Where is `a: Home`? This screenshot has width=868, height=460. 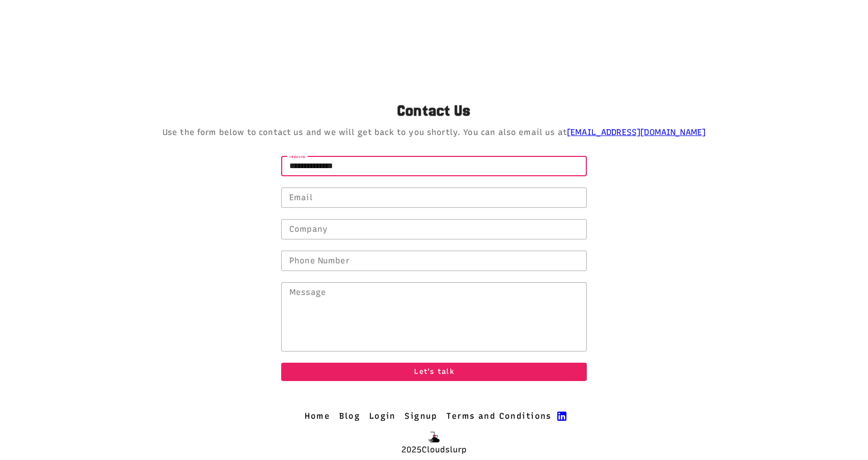
a: Home is located at coordinates (317, 416).